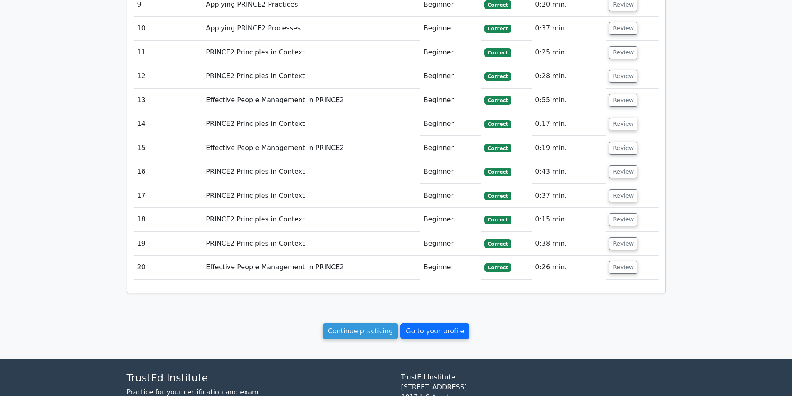 Image resolution: width=792 pixels, height=396 pixels. Describe the element at coordinates (569, 220) in the screenshot. I see `td: 0:15 min.` at that location.